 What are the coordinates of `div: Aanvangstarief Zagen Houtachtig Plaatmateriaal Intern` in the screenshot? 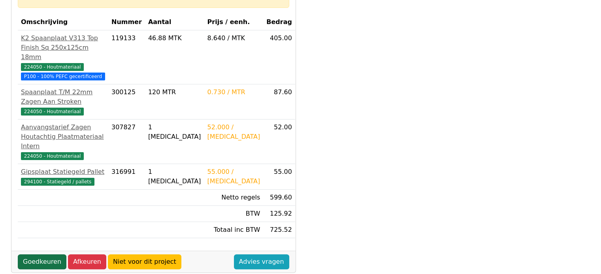 It's located at (63, 137).